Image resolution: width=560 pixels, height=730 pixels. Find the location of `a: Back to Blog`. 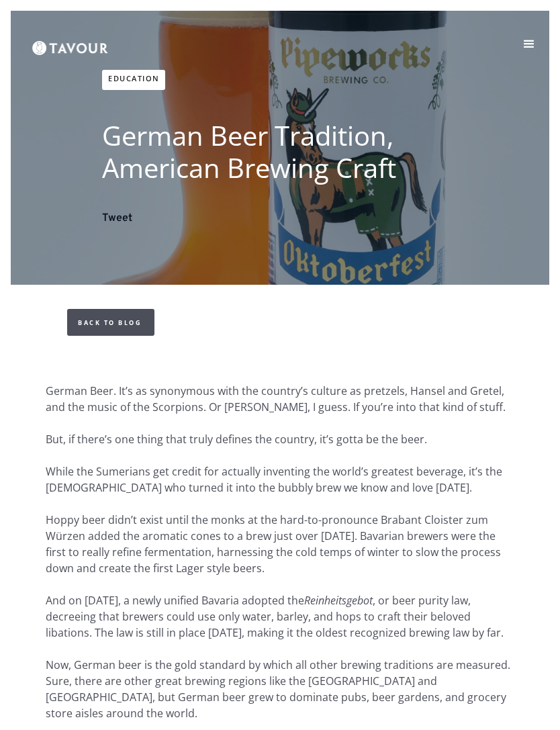

a: Back to Blog is located at coordinates (110, 322).